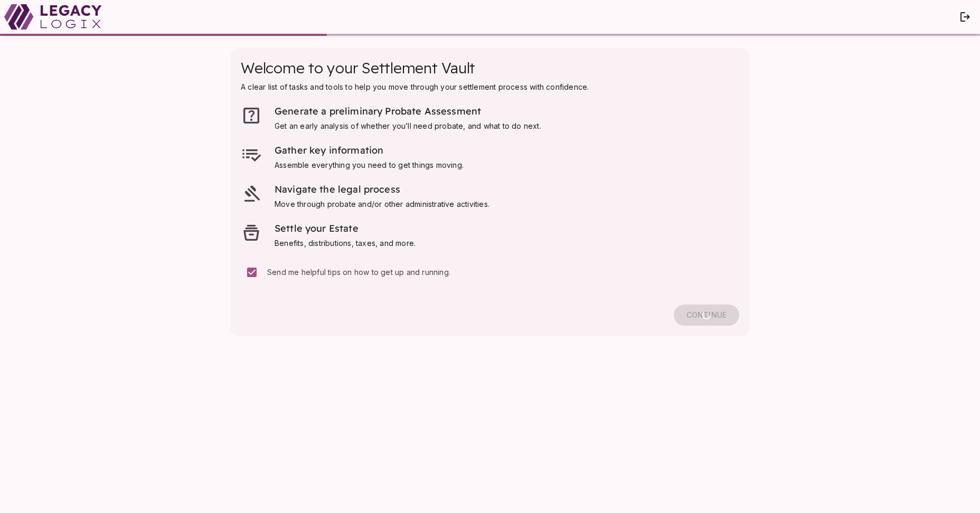 This screenshot has height=513, width=980. What do you see at coordinates (316, 228) in the screenshot?
I see `span: Settle your Estate` at bounding box center [316, 228].